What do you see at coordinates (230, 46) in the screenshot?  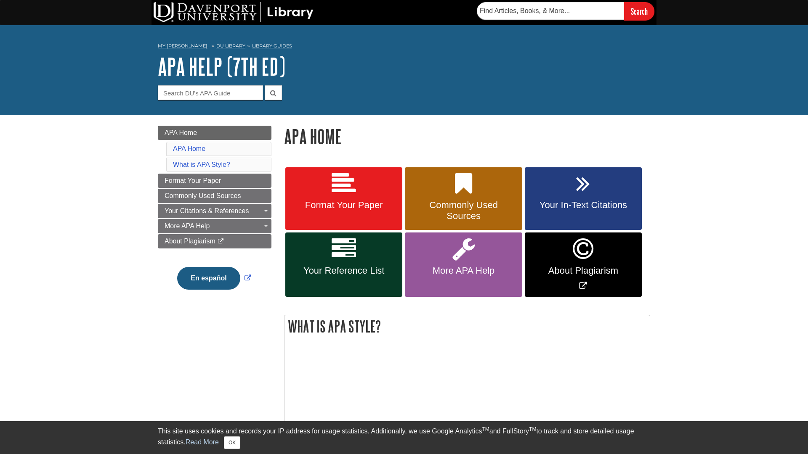 I see `a: DU Library` at bounding box center [230, 46].